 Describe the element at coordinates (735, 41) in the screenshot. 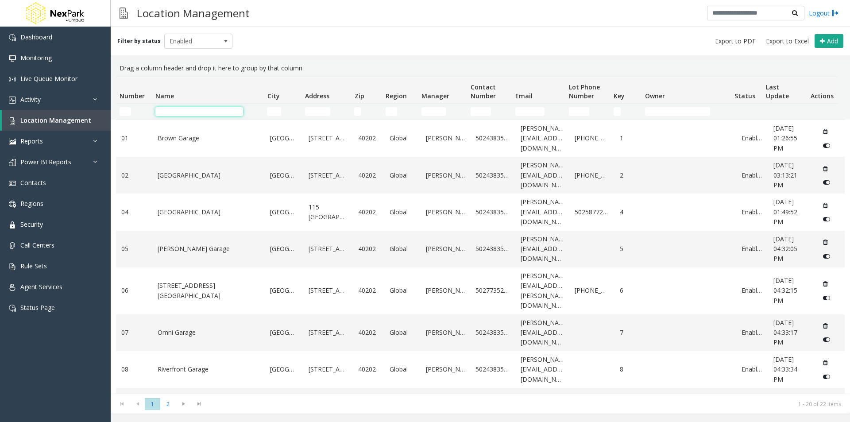

I see `span: Export to PDF` at that location.